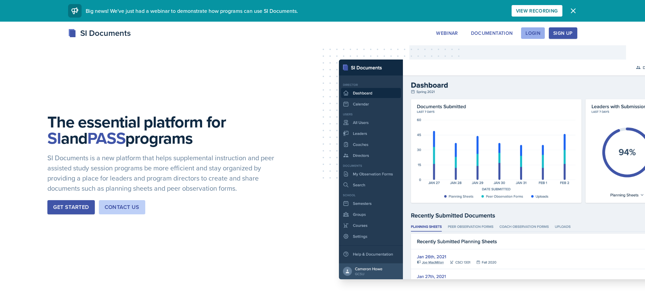 The image size is (645, 308). I want to click on div: SI Documents, so click(99, 33).